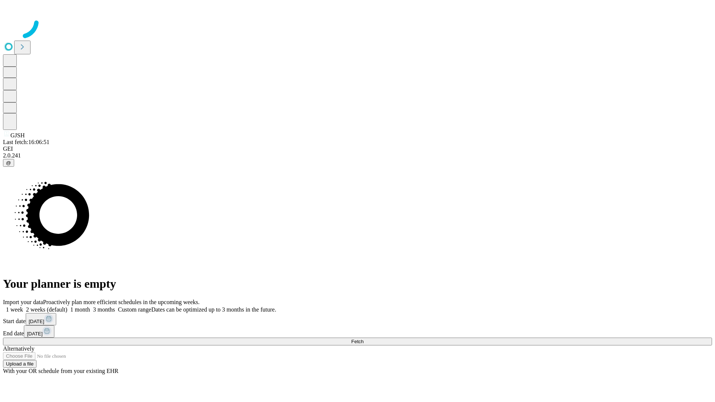 This screenshot has height=402, width=715. Describe the element at coordinates (357, 284) in the screenshot. I see `h1: Your planner is empty` at that location.